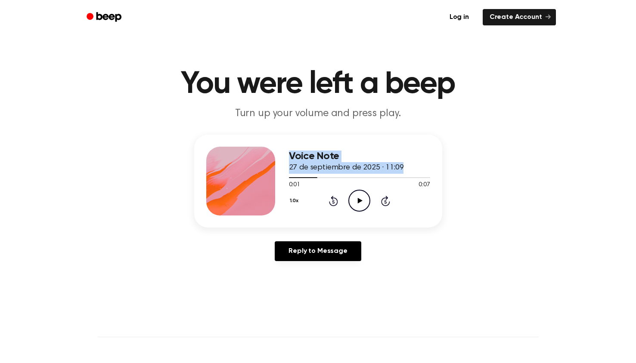 The height and width of the screenshot is (363, 636). Describe the element at coordinates (105, 17) in the screenshot. I see `a: Beep` at that location.